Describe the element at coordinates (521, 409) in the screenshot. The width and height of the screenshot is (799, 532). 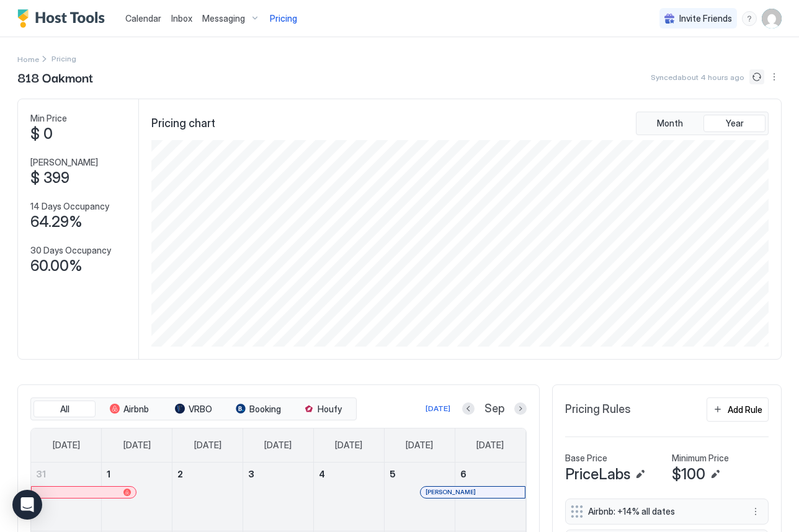
I see `button: Next month` at that location.